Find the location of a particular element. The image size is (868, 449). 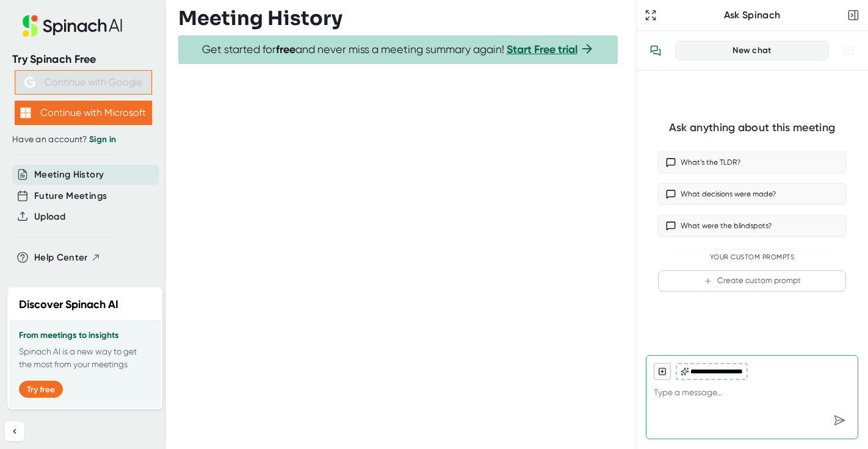

button: What’s the TLDR? is located at coordinates (752, 162).